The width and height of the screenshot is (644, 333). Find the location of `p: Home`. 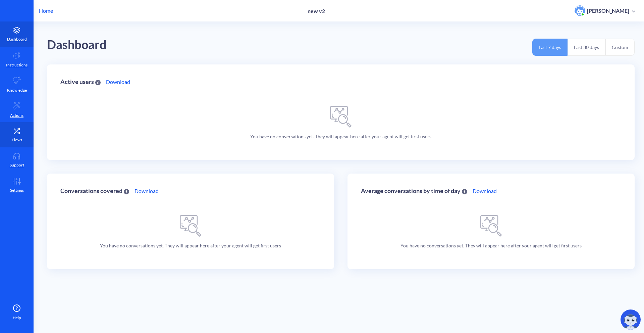

p: Home is located at coordinates (46, 11).